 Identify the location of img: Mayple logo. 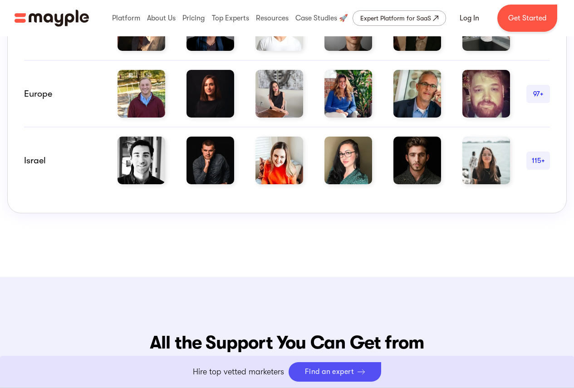
(52, 18).